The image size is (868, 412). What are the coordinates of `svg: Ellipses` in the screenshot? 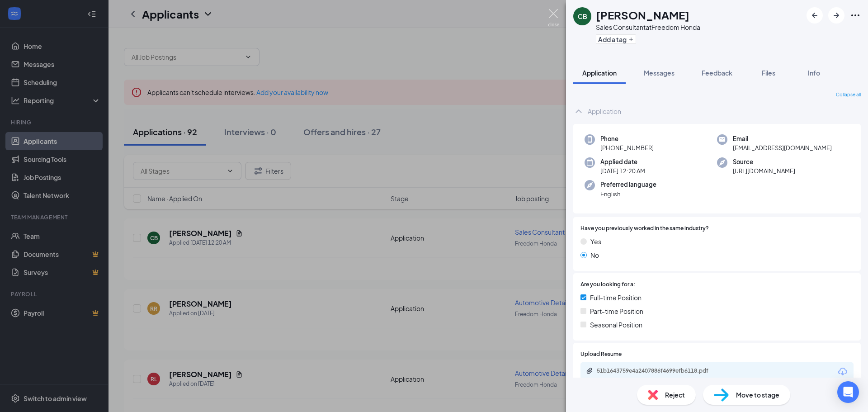 It's located at (856, 15).